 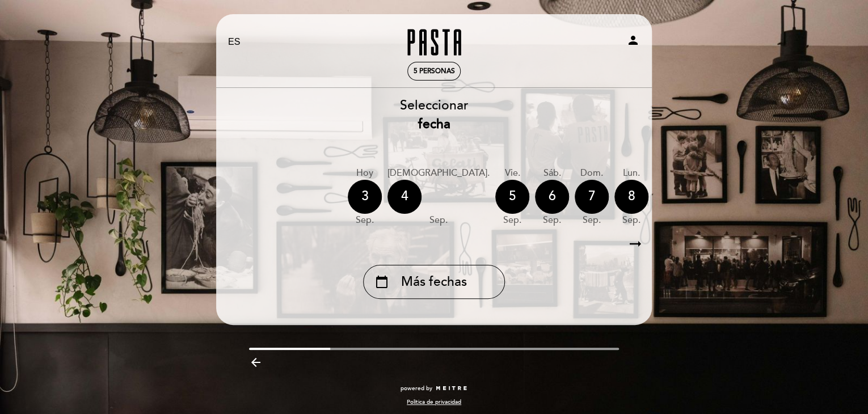 What do you see at coordinates (513, 197) in the screenshot?
I see `div: 5` at bounding box center [513, 197].